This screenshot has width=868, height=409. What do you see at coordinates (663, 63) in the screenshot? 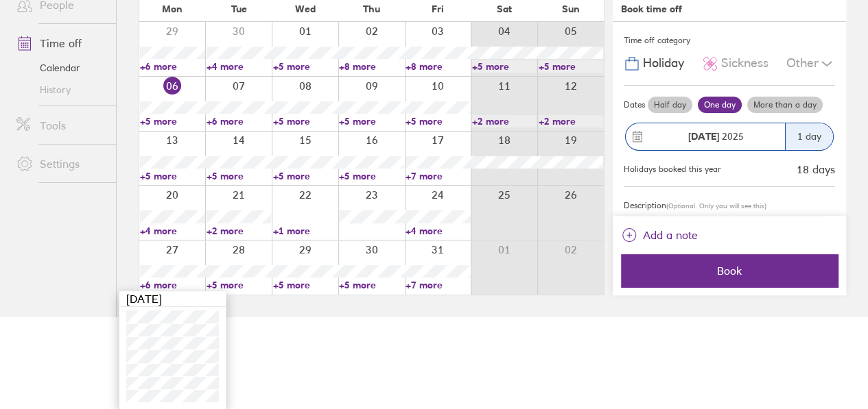
I see `span: Holiday` at bounding box center [663, 63].